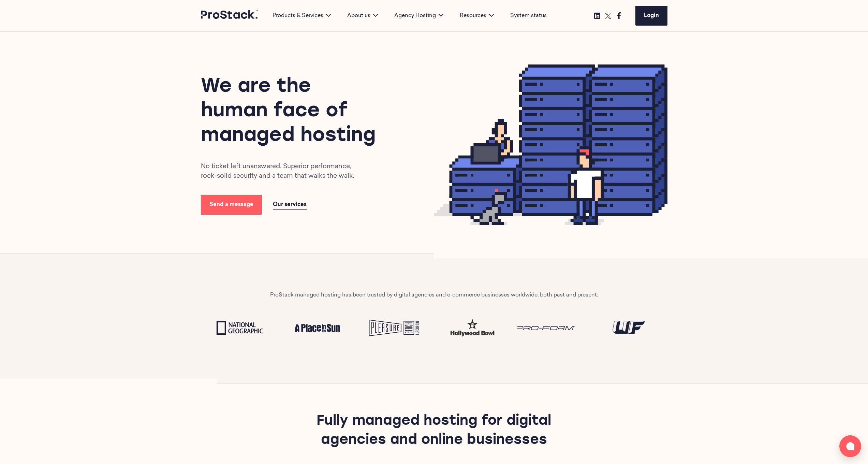 Image resolution: width=868 pixels, height=464 pixels. I want to click on img: National Geographic Logo, so click(240, 328).